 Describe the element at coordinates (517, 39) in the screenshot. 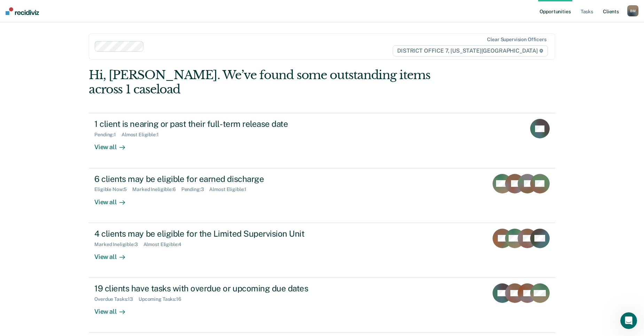

I see `div: Clear supervision officers` at that location.